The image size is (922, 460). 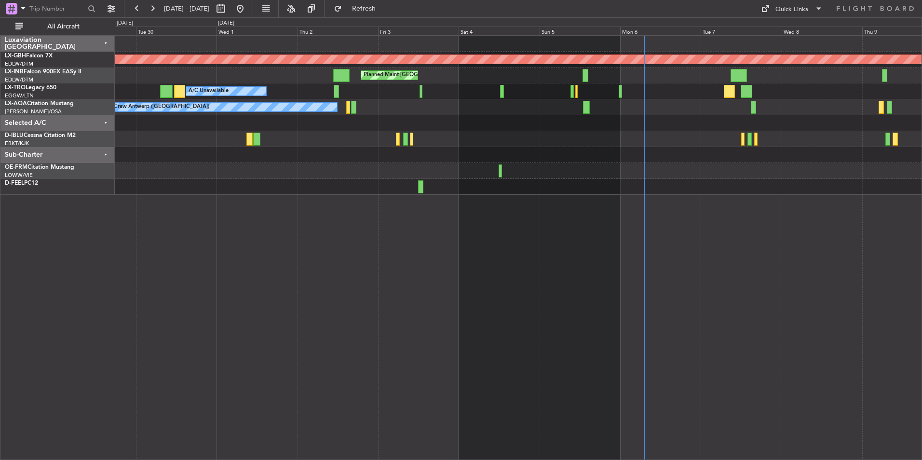 What do you see at coordinates (21, 183) in the screenshot?
I see `a: D-FEELPC12` at bounding box center [21, 183].